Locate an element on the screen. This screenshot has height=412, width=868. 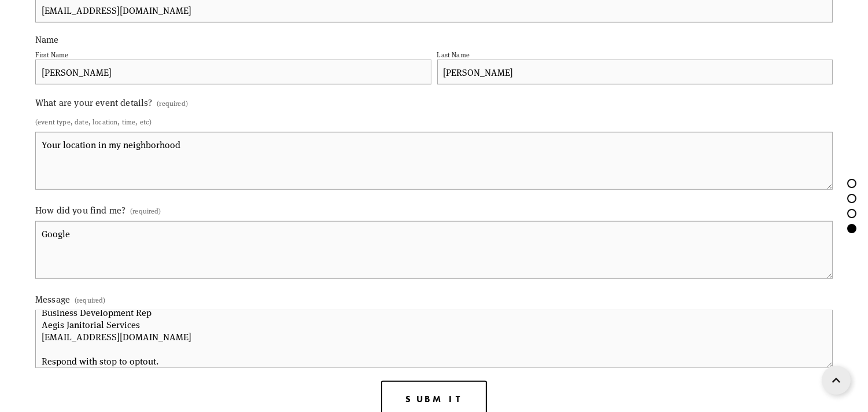
span: Submit is located at coordinates (434, 399).